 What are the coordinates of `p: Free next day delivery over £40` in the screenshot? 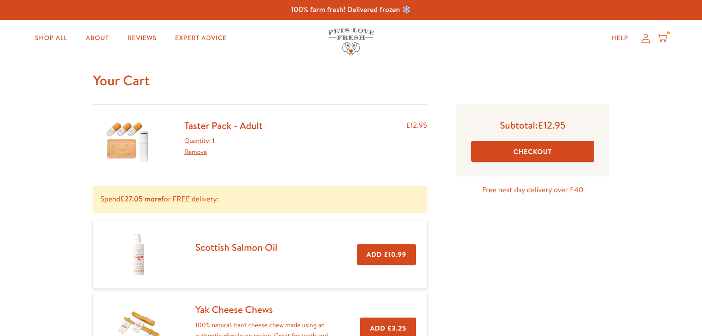 It's located at (532, 190).